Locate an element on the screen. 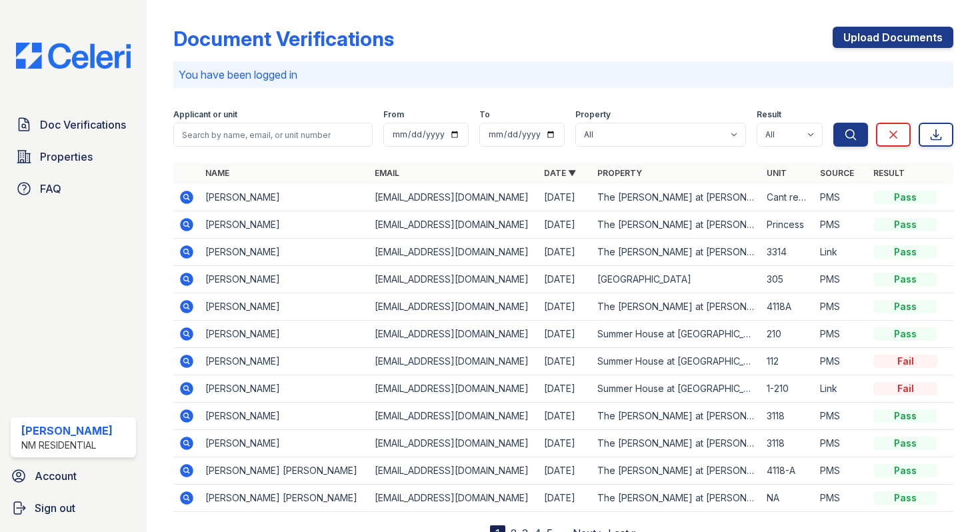 Image resolution: width=980 pixels, height=532 pixels. label: Property is located at coordinates (593, 115).